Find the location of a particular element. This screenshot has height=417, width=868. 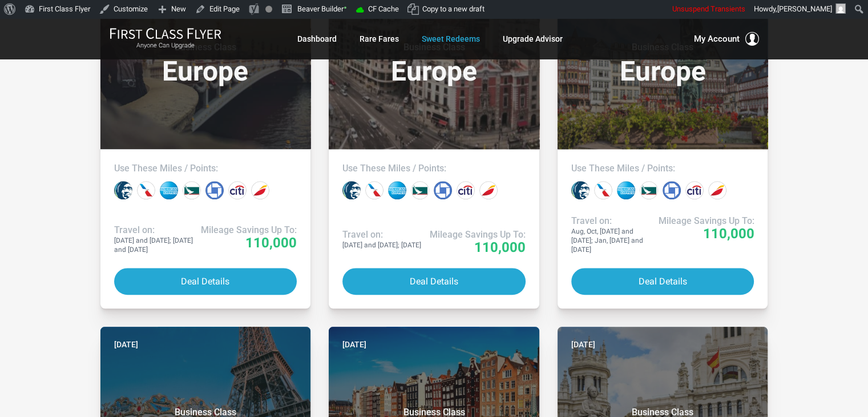

img: First Class Flyer is located at coordinates (166, 33).